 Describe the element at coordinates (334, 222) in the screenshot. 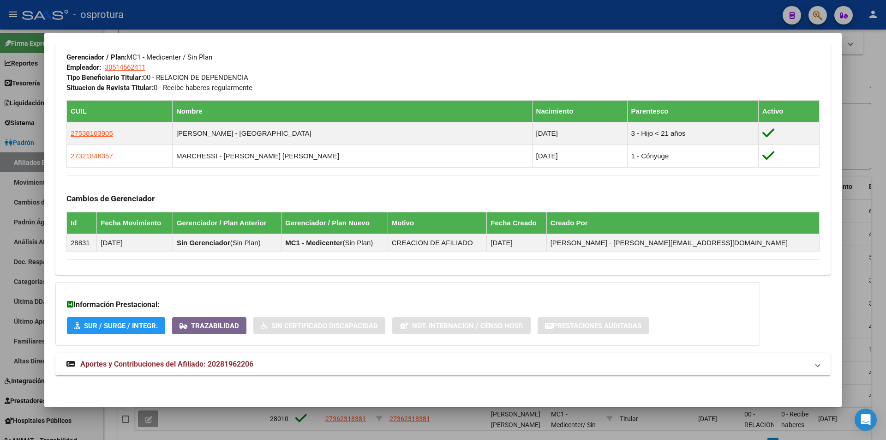

I see `th: Gerenciador / Plan Nuevo` at that location.